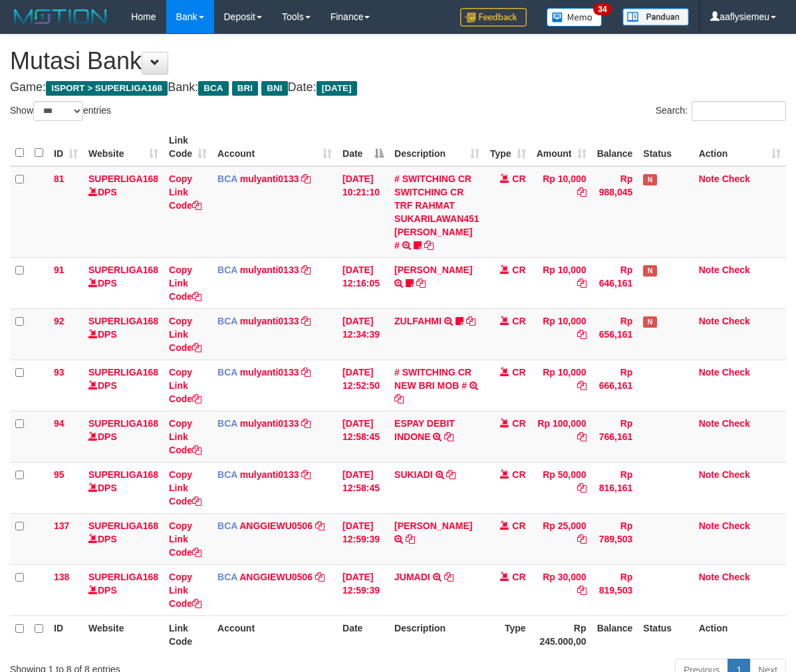  What do you see at coordinates (582, 590) in the screenshot?
I see `a: Copy Rp 30,000 to clipboard` at bounding box center [582, 590].